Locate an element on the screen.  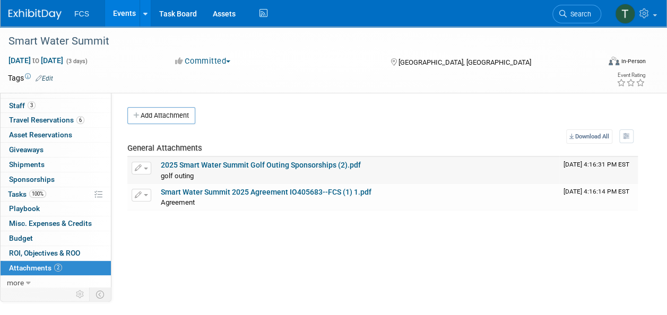
span: to is located at coordinates (36, 60).